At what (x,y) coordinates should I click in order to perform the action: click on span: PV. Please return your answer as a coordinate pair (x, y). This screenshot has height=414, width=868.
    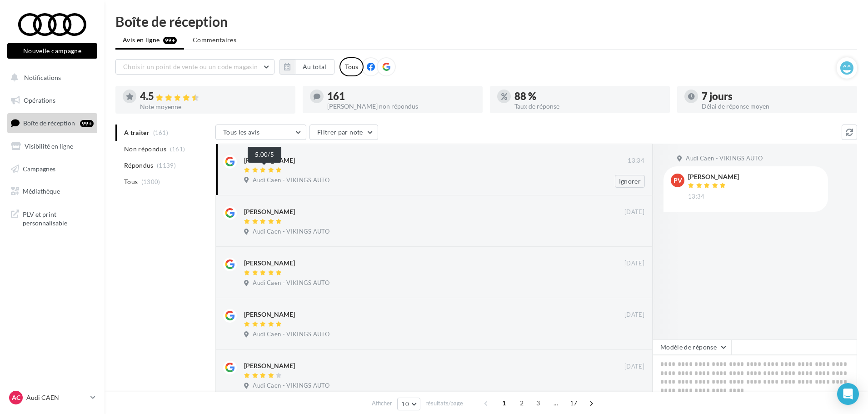
    Looking at the image, I should click on (677, 181).